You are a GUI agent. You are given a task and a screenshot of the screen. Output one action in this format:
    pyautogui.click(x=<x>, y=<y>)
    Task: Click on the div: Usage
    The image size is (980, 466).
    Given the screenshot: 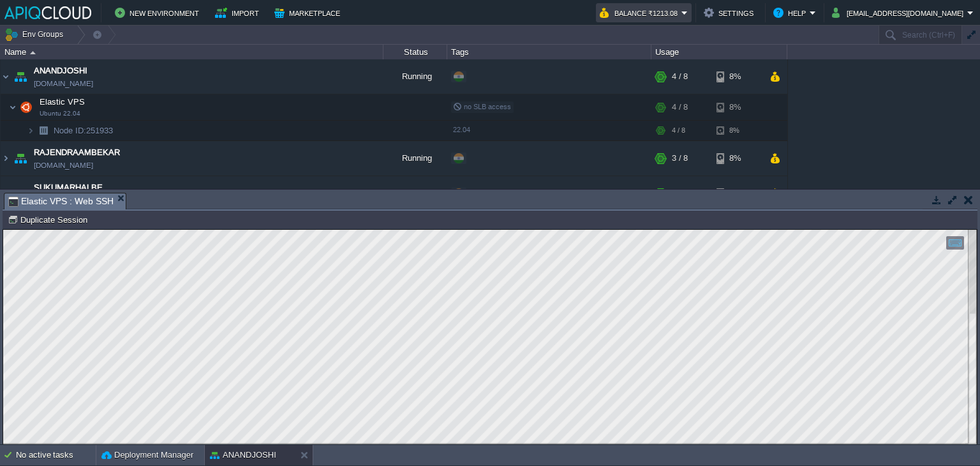 What is the action you would take?
    pyautogui.click(x=720, y=52)
    